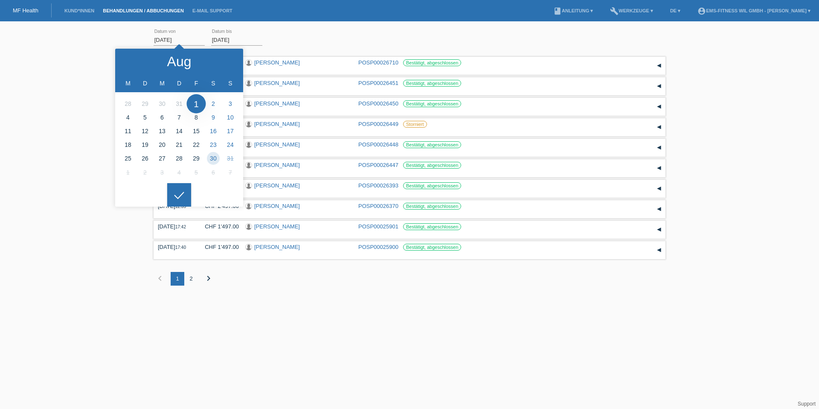  I want to click on span: 17:40, so click(180, 247).